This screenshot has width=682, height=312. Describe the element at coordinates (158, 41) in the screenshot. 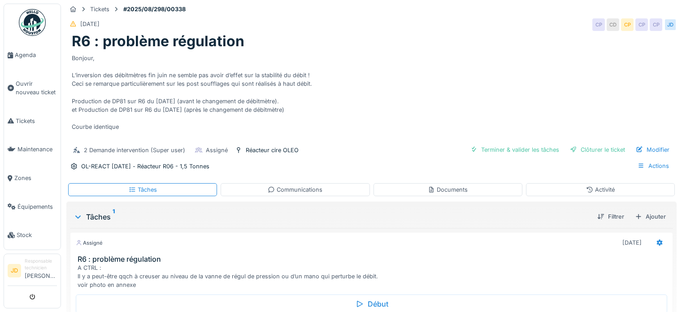

I see `h1: R6 : problème régulation` at that location.